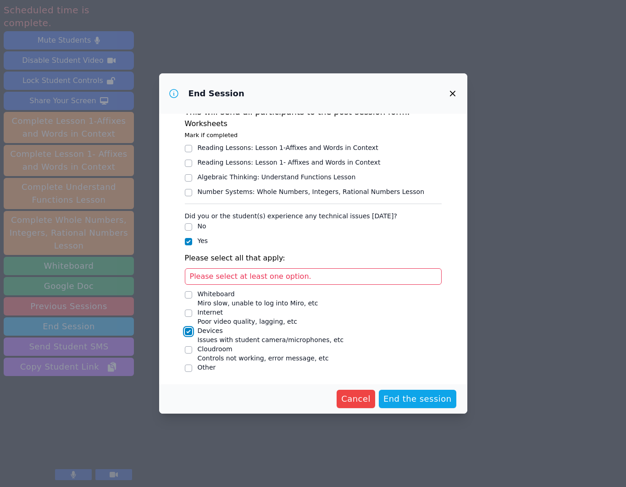 The width and height of the screenshot is (626, 487). I want to click on div: Other, so click(207, 368).